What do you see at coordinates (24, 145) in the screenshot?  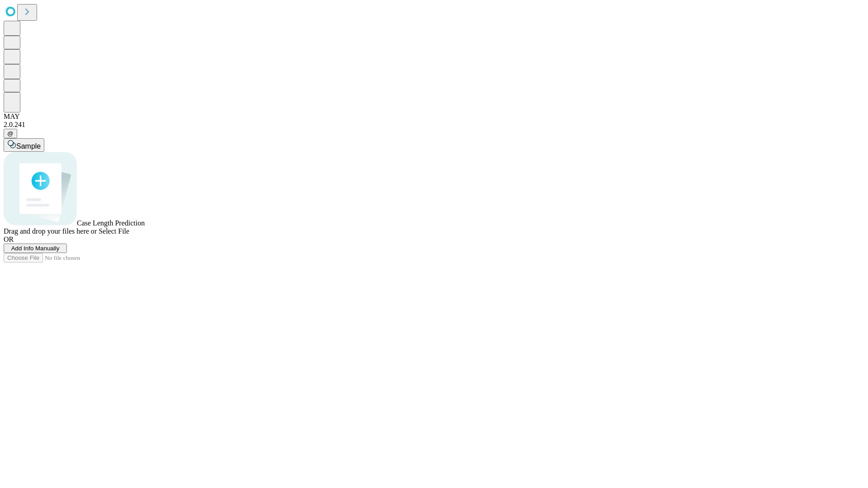 I see `button: Sample` at bounding box center [24, 145].